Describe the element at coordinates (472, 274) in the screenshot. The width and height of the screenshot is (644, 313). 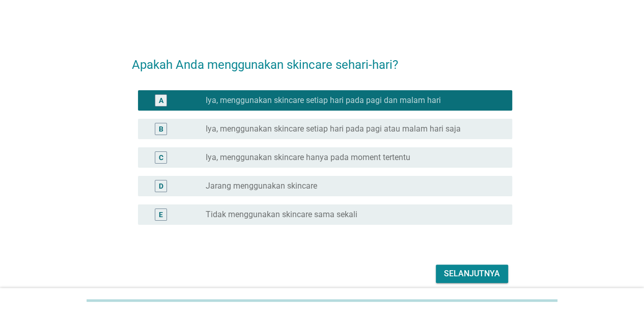
I see `div: Selanjutnya` at that location.